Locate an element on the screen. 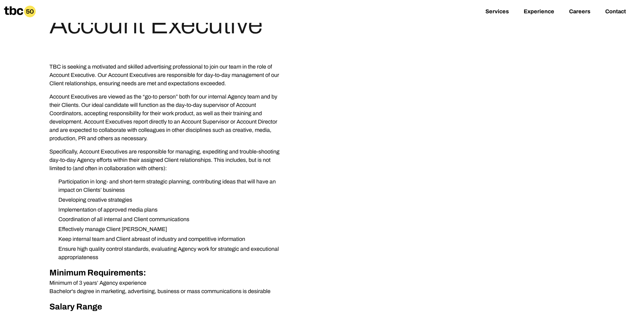  p: Minimum of 3 years’ Agency experience Bachelor's degree in marketing, advertising, business or ma... is located at coordinates (168, 287).